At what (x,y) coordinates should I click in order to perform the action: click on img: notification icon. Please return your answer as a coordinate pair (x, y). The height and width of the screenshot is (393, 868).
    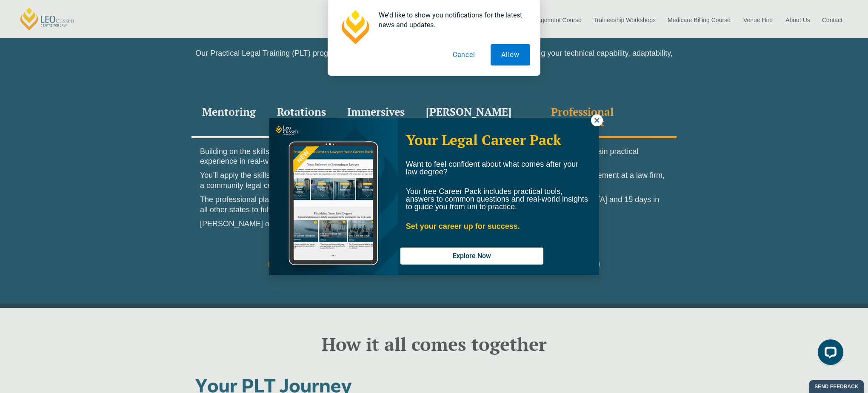
    Looking at the image, I should click on (355, 27).